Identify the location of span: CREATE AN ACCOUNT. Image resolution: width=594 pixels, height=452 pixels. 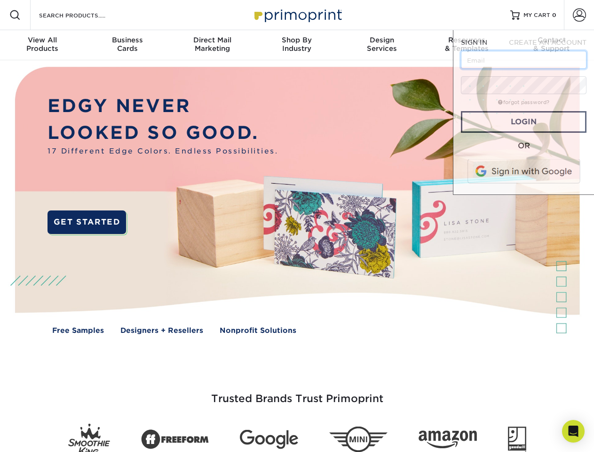
(547, 42).